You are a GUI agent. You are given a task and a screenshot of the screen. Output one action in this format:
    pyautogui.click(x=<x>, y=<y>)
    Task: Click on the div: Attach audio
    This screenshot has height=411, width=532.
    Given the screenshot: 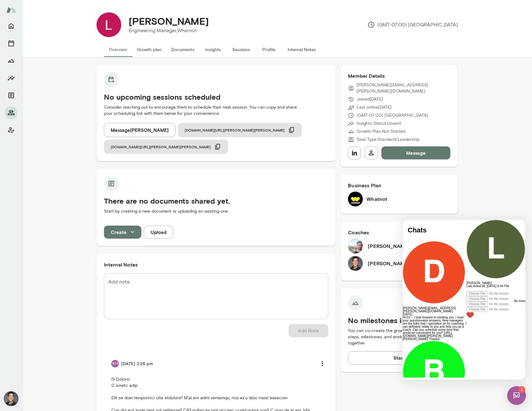 What is the action you would take?
    pyautogui.click(x=93, y=79)
    